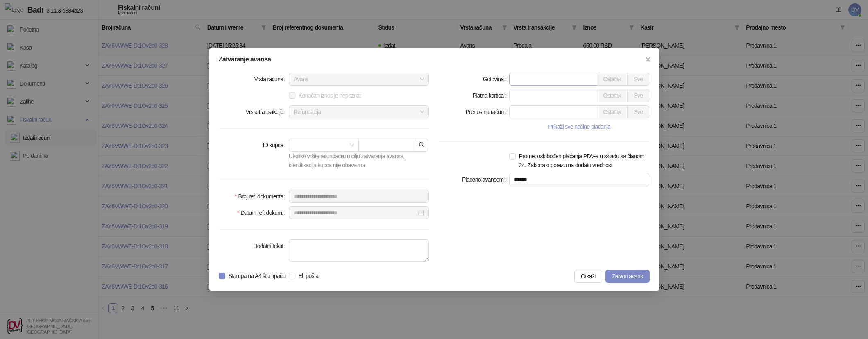 Image resolution: width=868 pixels, height=339 pixels. I want to click on span: Štampa na A4 štampaču, so click(257, 276).